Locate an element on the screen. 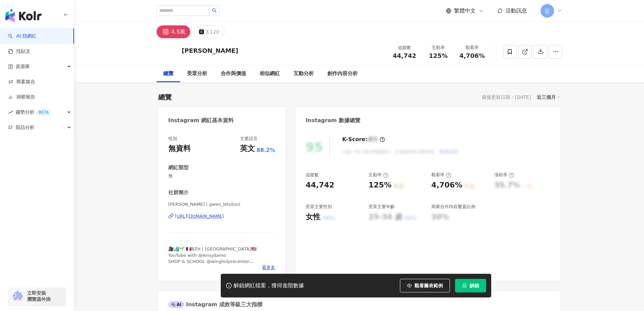 This screenshot has height=311, width=644. div: 女性 is located at coordinates (313, 217).